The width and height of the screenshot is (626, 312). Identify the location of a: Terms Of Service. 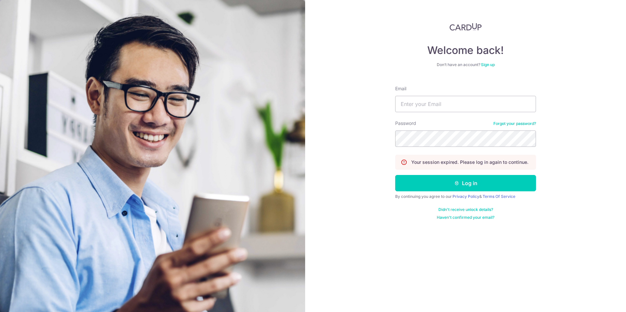
(499, 197).